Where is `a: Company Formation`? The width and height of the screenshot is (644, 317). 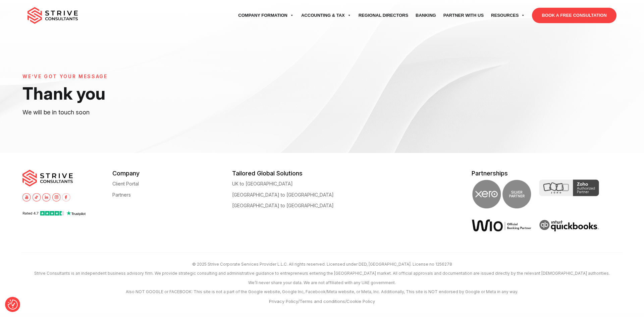
a: Company Formation is located at coordinates (266, 15).